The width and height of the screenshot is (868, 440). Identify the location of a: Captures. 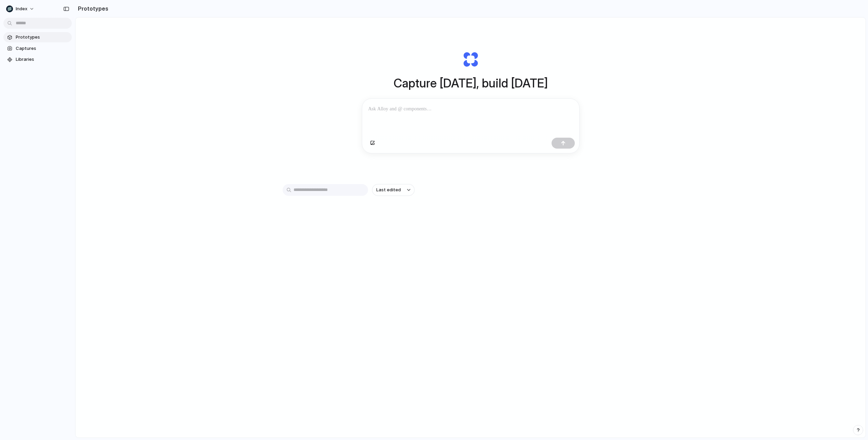
(37, 49).